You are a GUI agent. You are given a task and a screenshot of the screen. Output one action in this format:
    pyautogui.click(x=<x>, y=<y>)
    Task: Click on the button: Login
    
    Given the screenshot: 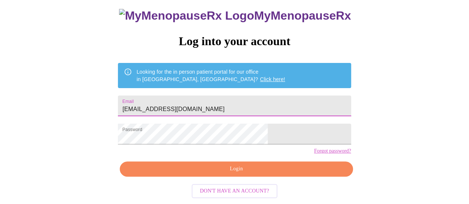 What is the action you would take?
    pyautogui.click(x=236, y=169)
    